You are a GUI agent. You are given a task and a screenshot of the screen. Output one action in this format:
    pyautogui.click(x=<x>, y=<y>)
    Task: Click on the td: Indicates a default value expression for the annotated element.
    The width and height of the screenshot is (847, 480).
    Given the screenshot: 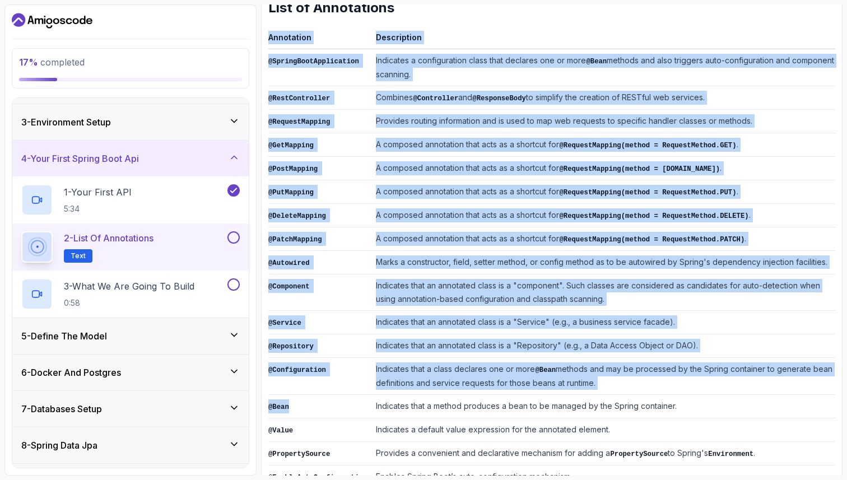 What is the action you would take?
    pyautogui.click(x=603, y=430)
    